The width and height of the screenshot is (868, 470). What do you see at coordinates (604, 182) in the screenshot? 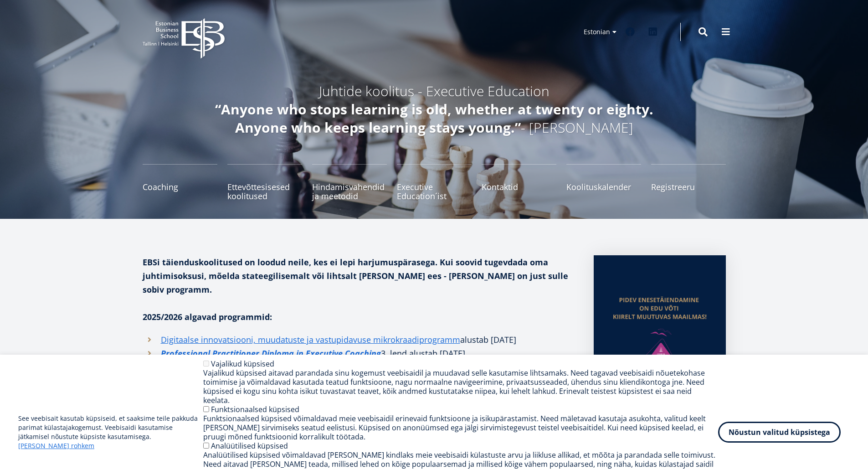
I see `a: Koolituskalender` at bounding box center [604, 182].